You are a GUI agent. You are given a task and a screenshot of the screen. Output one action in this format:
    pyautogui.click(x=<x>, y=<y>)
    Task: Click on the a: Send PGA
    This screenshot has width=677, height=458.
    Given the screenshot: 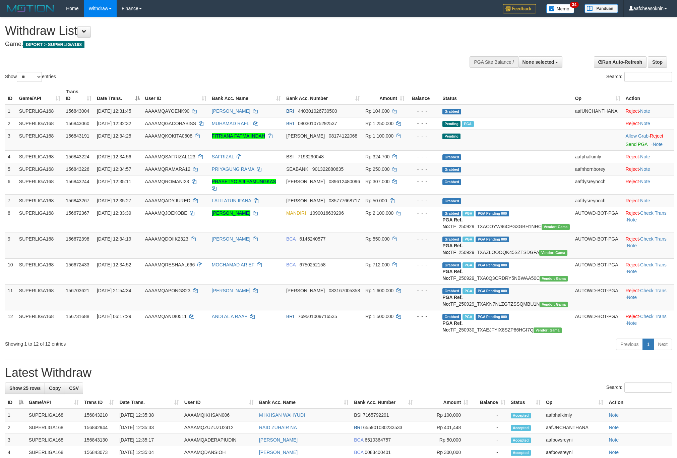 What is the action you would take?
    pyautogui.click(x=637, y=144)
    